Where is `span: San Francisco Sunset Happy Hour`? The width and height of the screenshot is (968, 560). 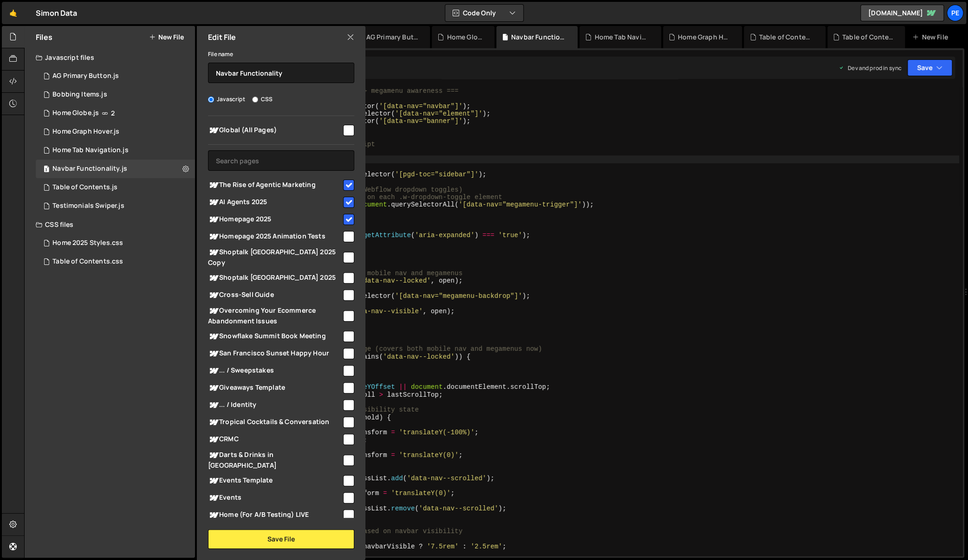
span: San Francisco Sunset Happy Hour is located at coordinates (275, 353).